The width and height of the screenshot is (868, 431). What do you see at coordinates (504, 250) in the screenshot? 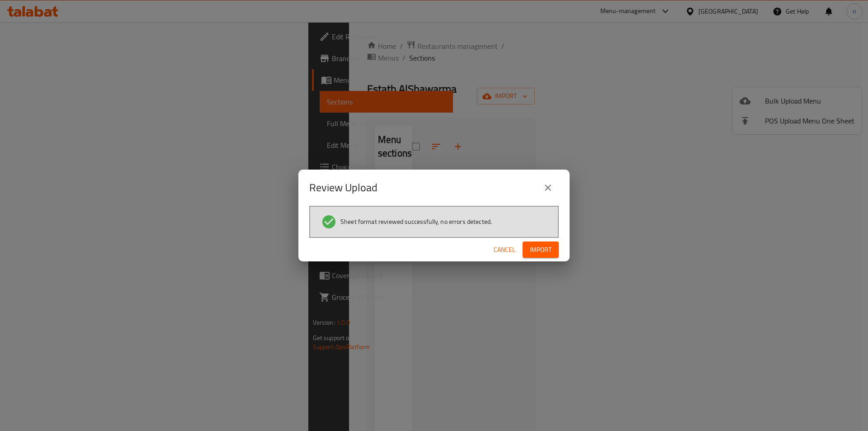
I see `button: Cancel` at bounding box center [504, 250].